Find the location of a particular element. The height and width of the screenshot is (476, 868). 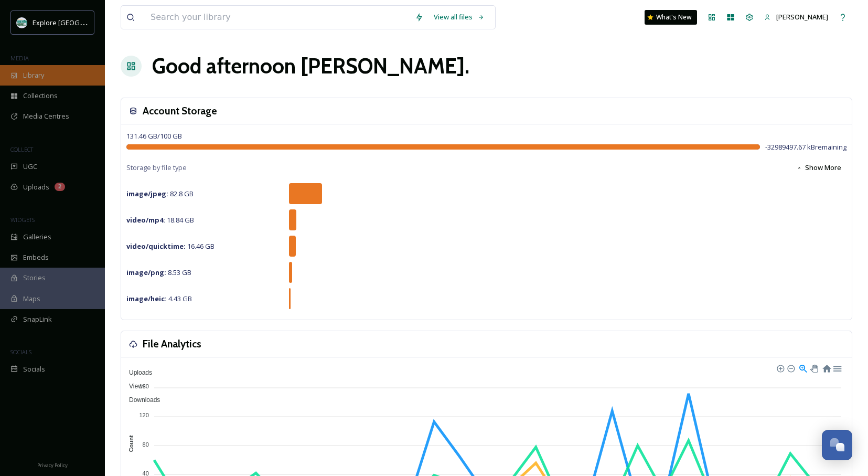

span: Views is located at coordinates (133, 386).